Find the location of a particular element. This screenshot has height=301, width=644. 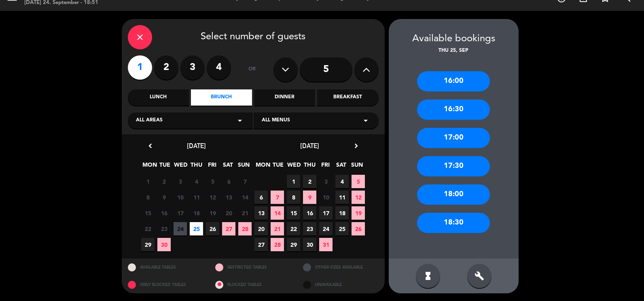

div: ONLY BLOCKED TABLES is located at coordinates (165, 284).